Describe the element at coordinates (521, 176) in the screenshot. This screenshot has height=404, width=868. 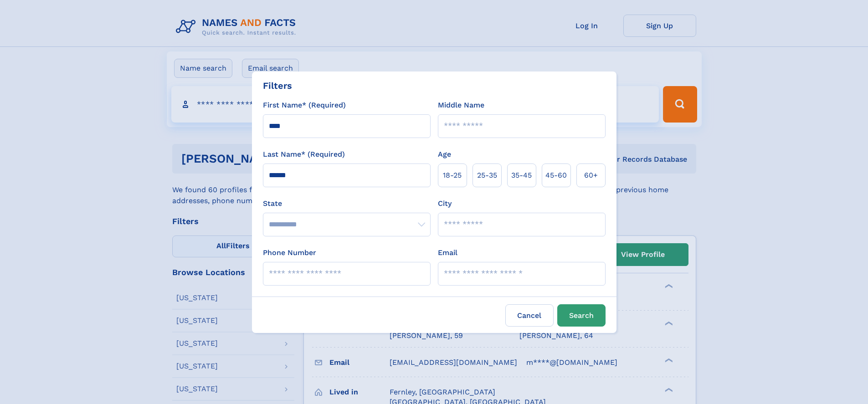
I see `span: 35‑45` at that location.